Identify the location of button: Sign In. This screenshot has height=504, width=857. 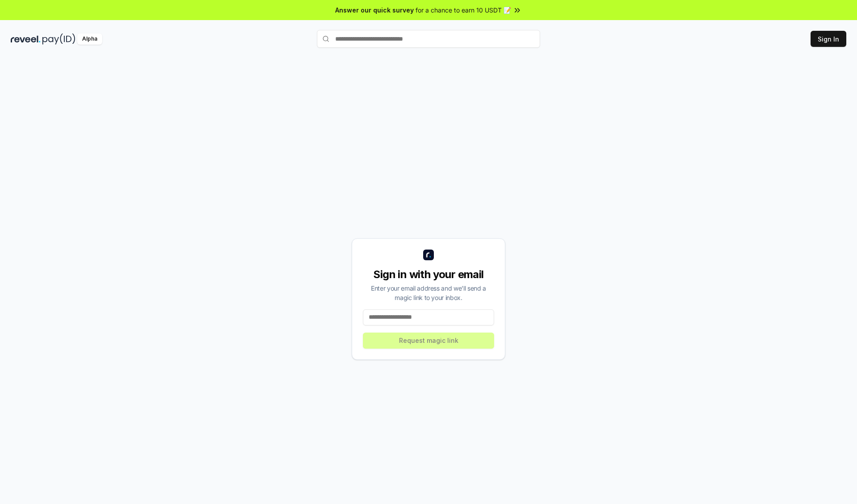
(828, 39).